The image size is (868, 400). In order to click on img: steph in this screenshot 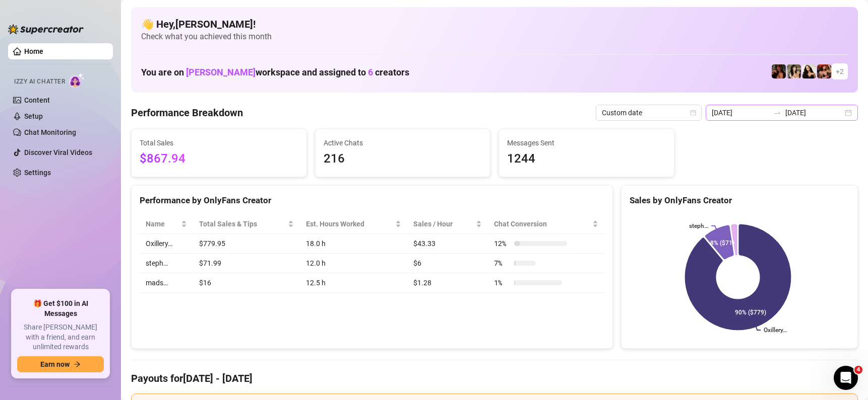, I will do `click(779, 72)`.